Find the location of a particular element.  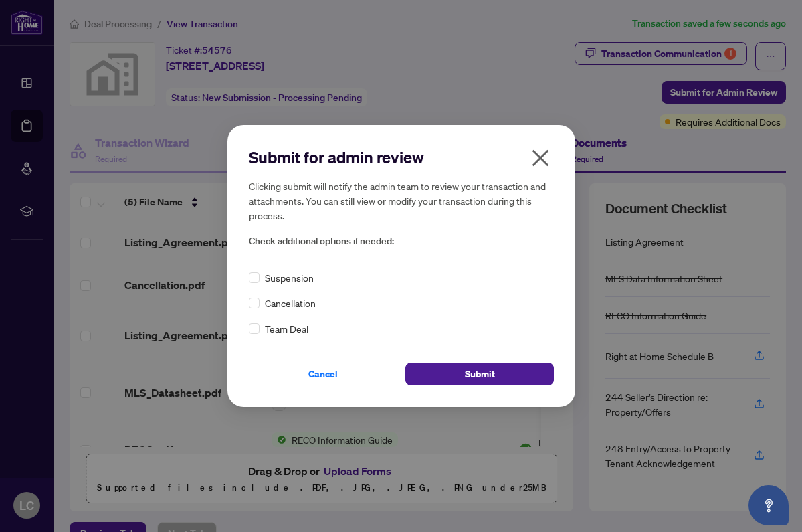

span: close is located at coordinates (540, 158).